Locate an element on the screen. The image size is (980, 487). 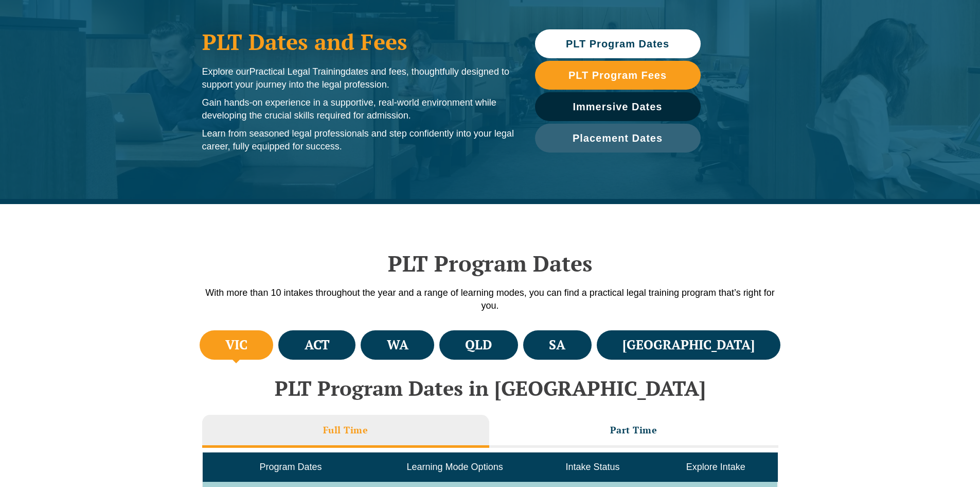
span: Explore Intake is located at coordinates (716, 467).